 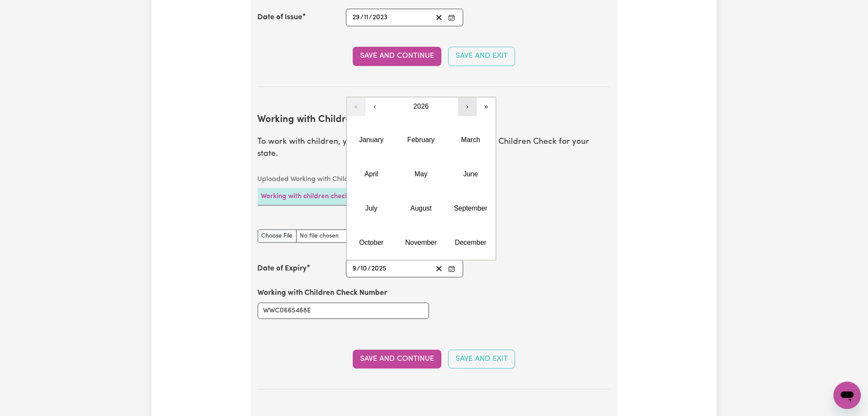 I want to click on abbr: August 2026, so click(x=421, y=208).